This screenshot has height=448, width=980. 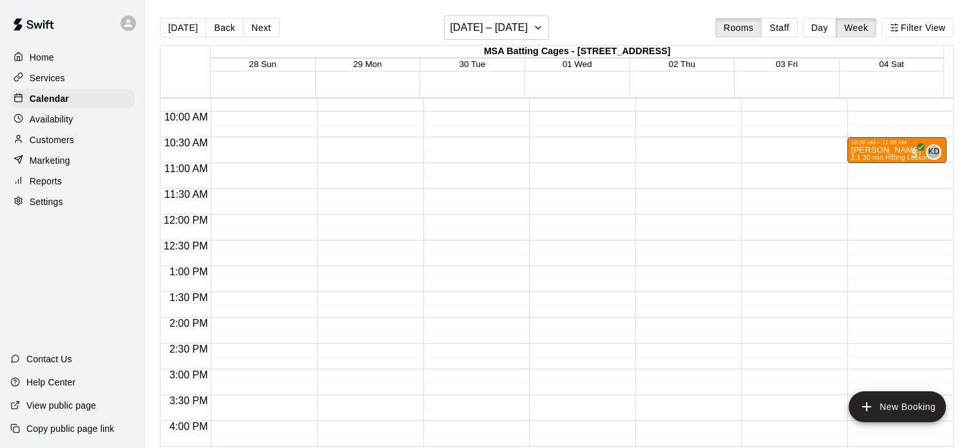 What do you see at coordinates (72, 140) in the screenshot?
I see `div: Customers` at bounding box center [72, 140].